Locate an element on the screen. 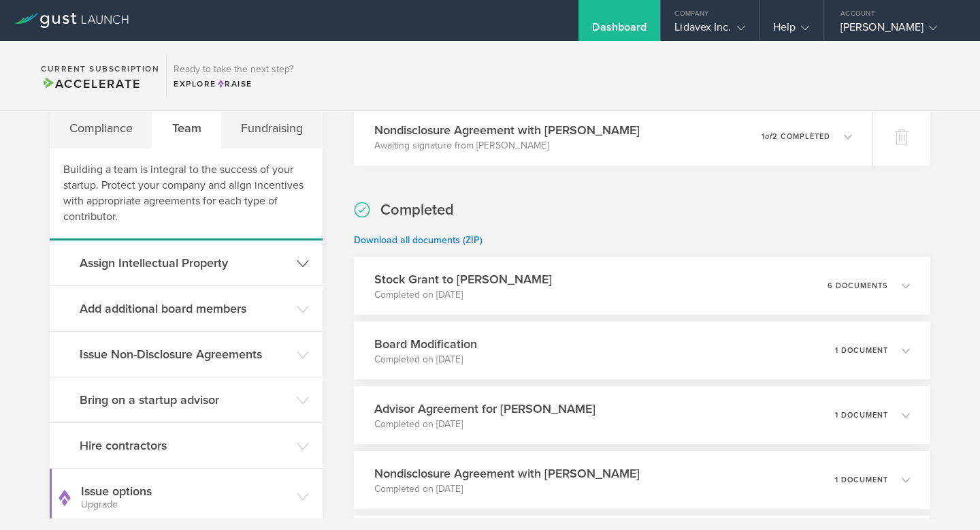  div: Explore is located at coordinates (233, 84).